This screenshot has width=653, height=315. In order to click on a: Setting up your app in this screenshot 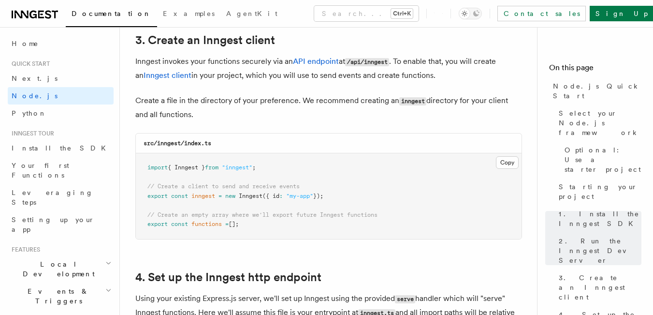, I will do `click(60, 224)`.